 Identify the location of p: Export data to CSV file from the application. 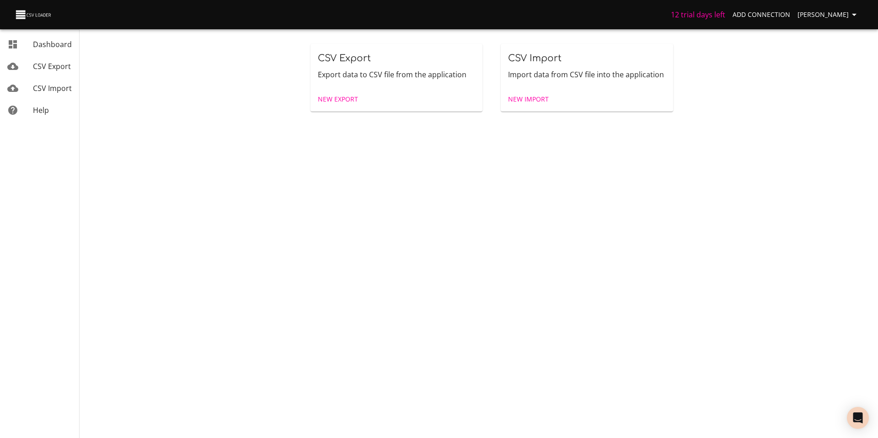
(396, 75).